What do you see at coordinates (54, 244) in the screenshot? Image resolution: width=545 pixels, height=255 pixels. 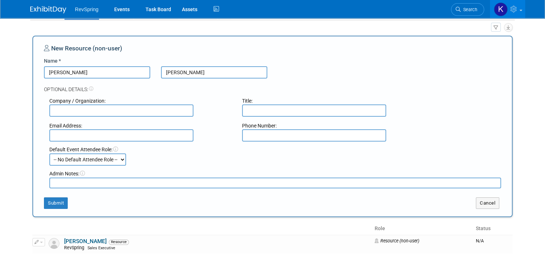 I see `img: Resource` at bounding box center [54, 244].